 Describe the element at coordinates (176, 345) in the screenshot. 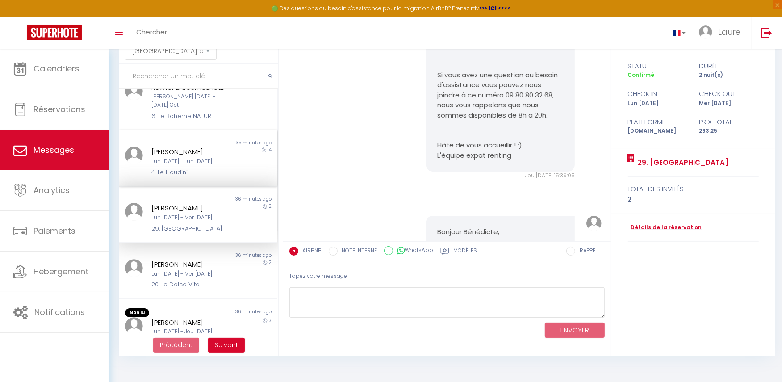

I see `button: Previous` at that location.